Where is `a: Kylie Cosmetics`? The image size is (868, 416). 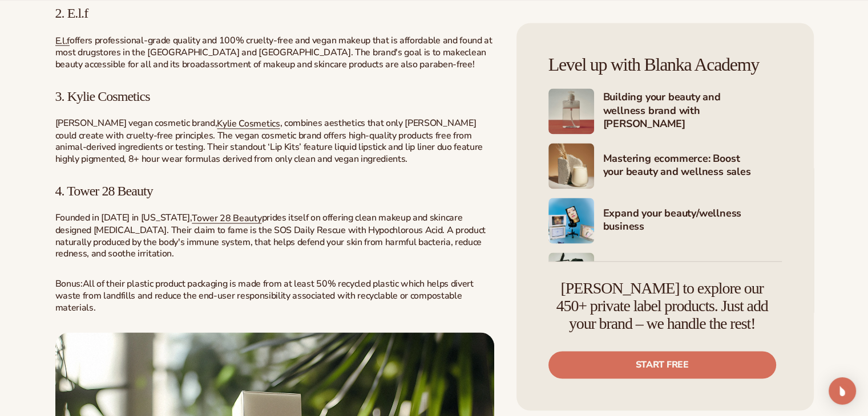 a: Kylie Cosmetics is located at coordinates (248, 124).